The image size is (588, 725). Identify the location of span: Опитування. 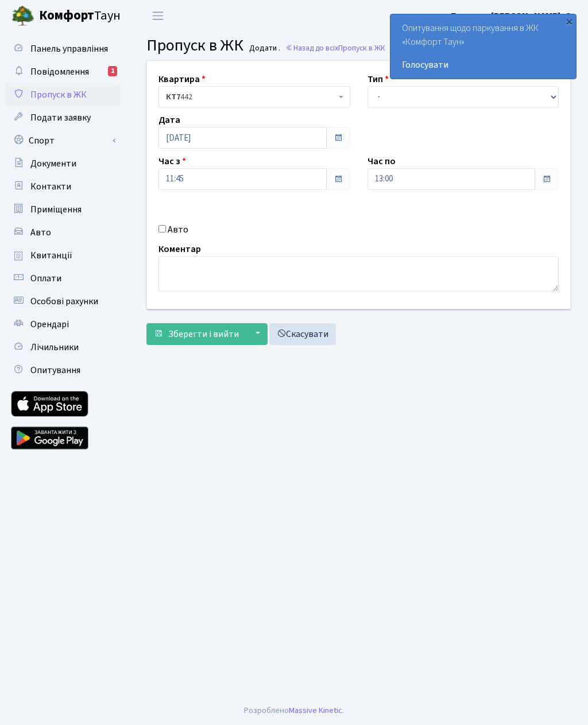
(55, 370).